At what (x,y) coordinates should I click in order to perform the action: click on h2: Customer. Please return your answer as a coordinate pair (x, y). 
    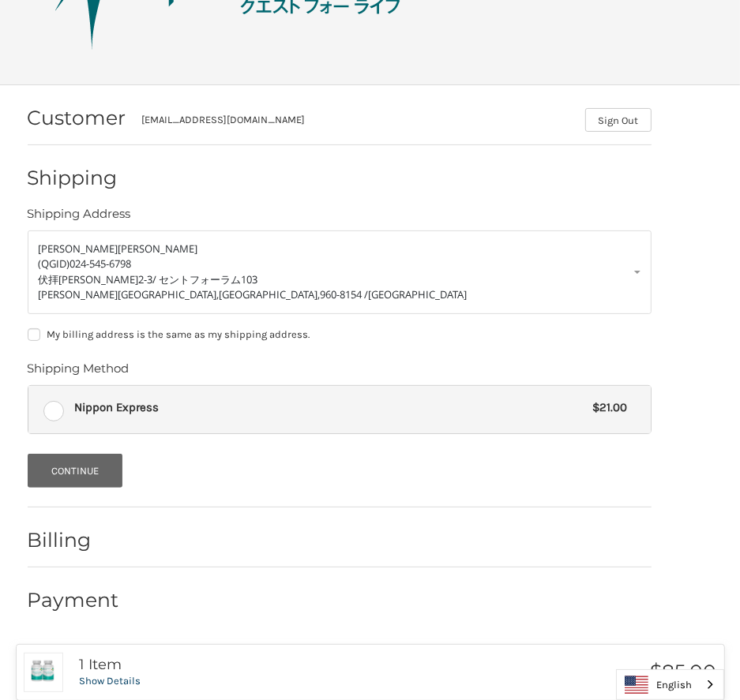
    Looking at the image, I should click on (77, 117).